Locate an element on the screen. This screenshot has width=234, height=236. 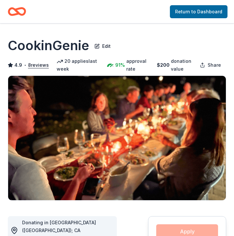
span: donation value is located at coordinates (183, 65).